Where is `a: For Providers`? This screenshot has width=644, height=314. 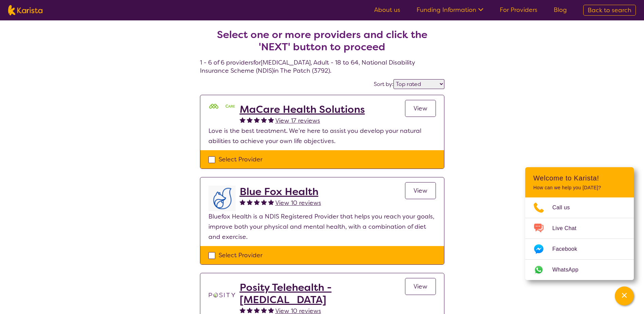 a: For Providers is located at coordinates (518, 10).